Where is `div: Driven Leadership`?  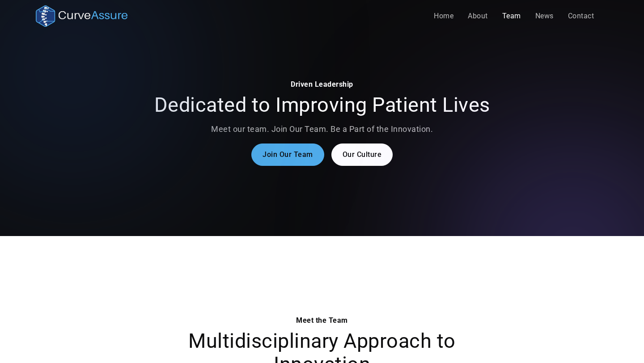
div: Driven Leadership is located at coordinates (322, 85).